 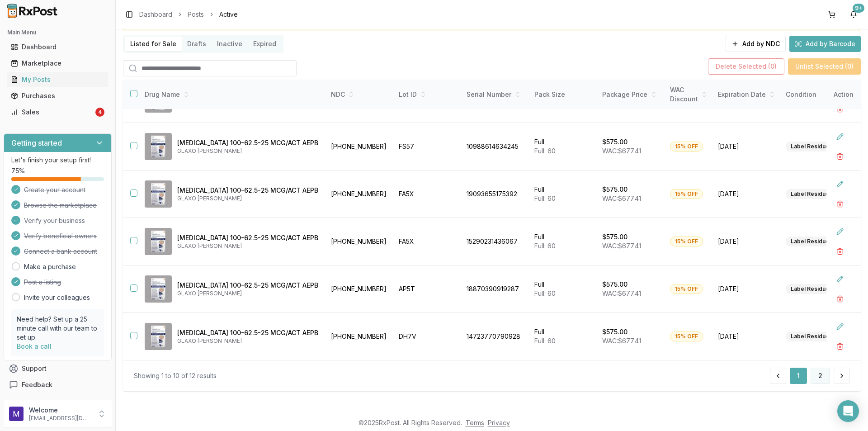 I want to click on button: 1, so click(x=799, y=377).